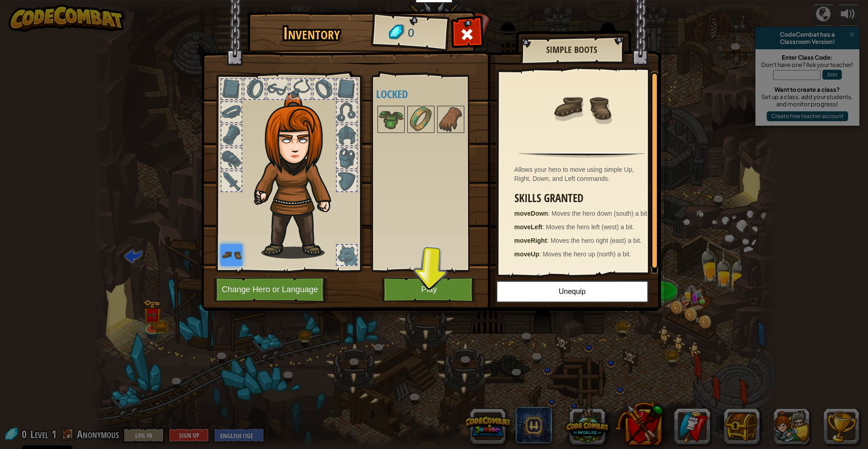  I want to click on span: Moves the hero down (south) a bit., so click(600, 213).